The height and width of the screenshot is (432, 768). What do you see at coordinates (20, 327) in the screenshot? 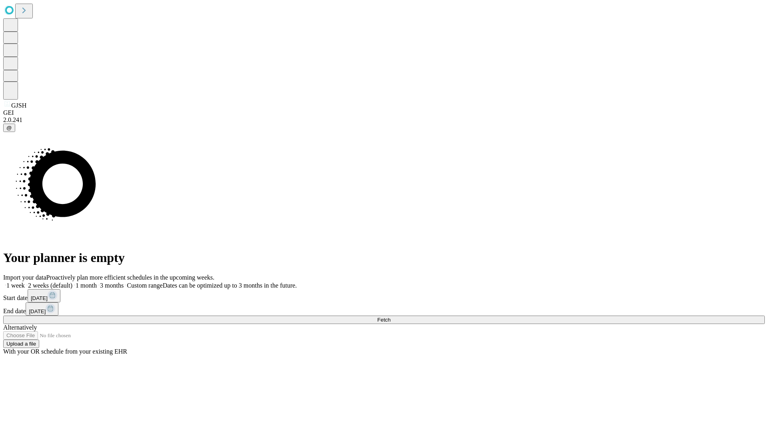
I see `span: Alternatively` at bounding box center [20, 327].